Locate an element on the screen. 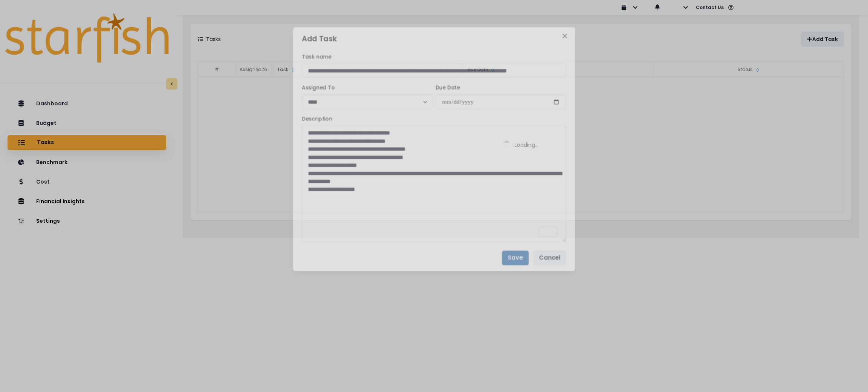 The height and width of the screenshot is (392, 868). button: Save is located at coordinates (515, 258).